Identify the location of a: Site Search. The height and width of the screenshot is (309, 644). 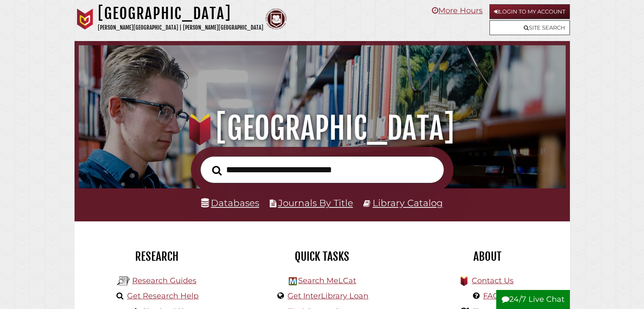
(530, 27).